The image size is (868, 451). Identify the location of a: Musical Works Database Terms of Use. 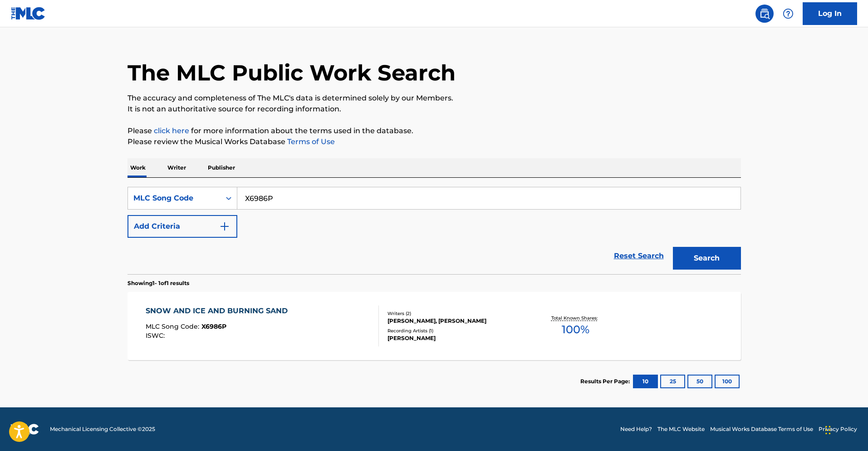
(761, 429).